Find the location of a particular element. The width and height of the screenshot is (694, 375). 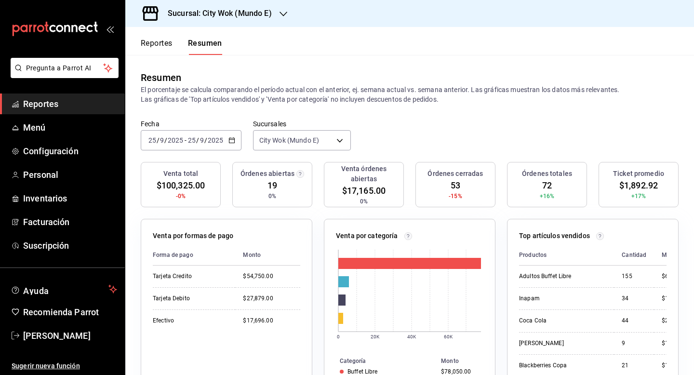

span: Sugerir nueva función is located at coordinates (64, 366).